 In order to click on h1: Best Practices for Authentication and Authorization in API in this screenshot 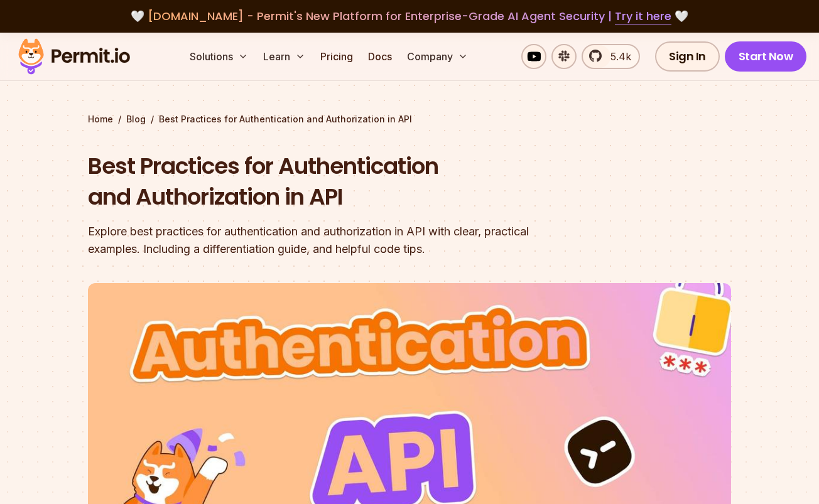, I will do `click(329, 181)`.